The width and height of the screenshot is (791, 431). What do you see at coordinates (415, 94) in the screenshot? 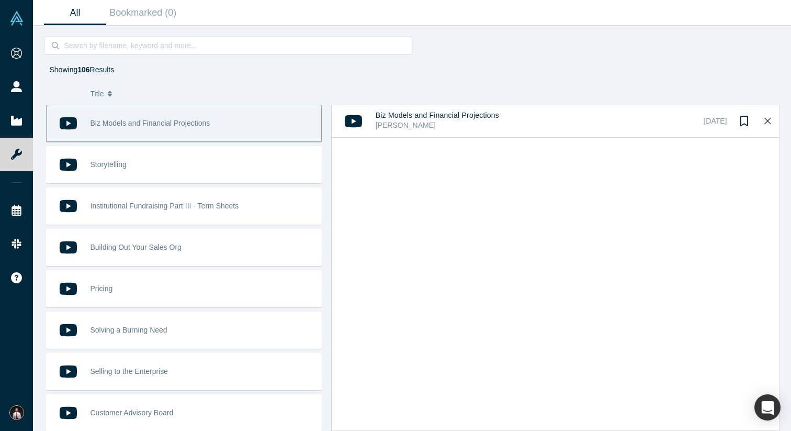
I see `button: Title` at bounding box center [415, 94].